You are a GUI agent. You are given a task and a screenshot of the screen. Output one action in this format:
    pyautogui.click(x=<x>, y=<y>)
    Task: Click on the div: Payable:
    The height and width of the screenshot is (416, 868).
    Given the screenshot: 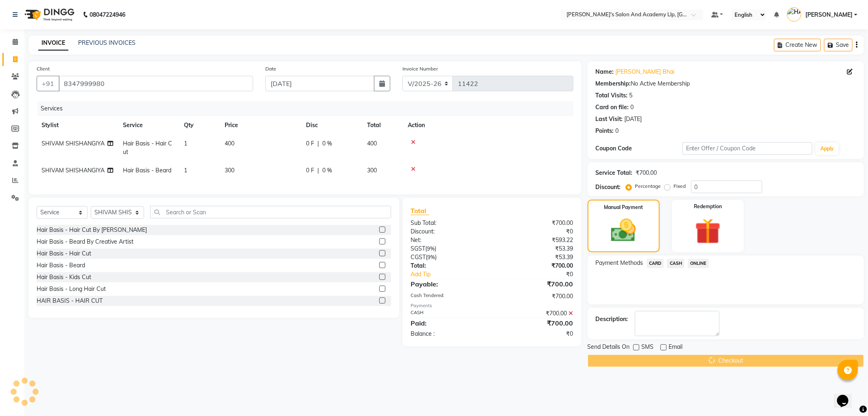 What is the action you would take?
    pyautogui.click(x=448, y=284)
    